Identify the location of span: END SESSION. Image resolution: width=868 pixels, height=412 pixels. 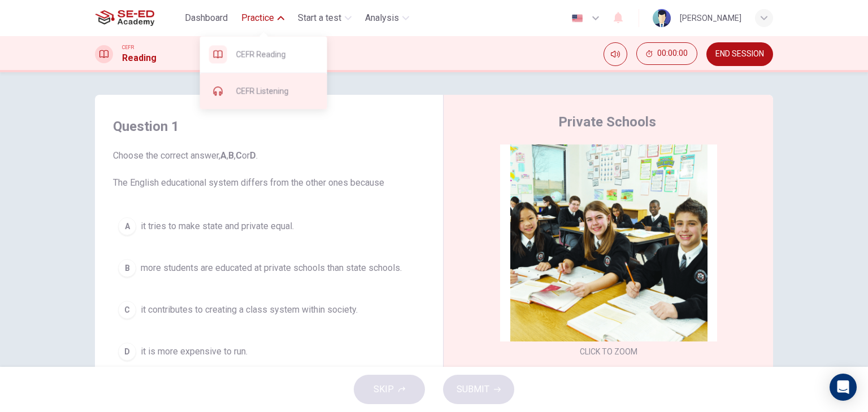
(740, 54).